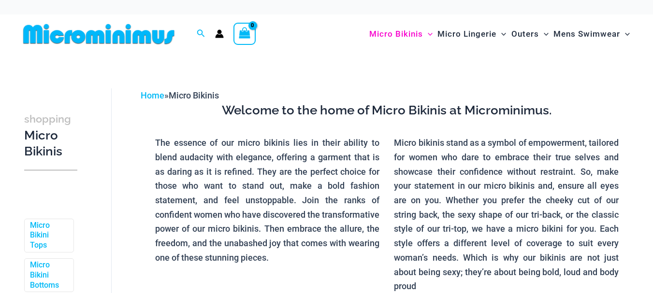 Image resolution: width=653 pixels, height=293 pixels. I want to click on a: Micro Bikini Bottoms, so click(48, 275).